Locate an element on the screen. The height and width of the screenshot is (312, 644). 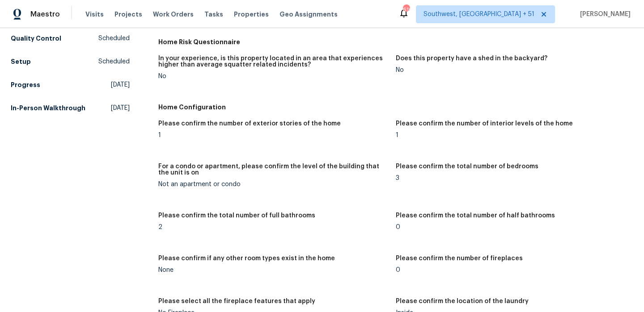
div: 2 is located at coordinates (273, 227).